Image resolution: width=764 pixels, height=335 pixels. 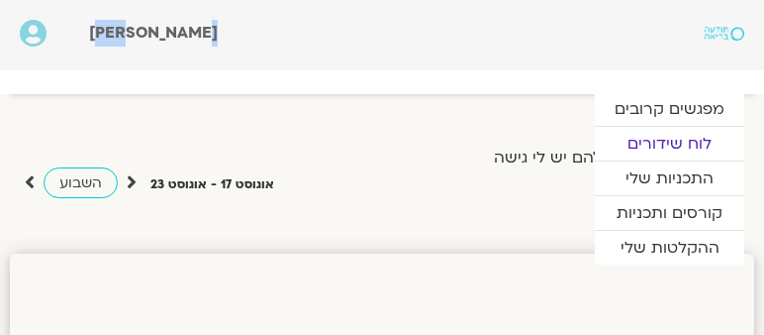 What do you see at coordinates (669, 144) in the screenshot?
I see `a: לוח שידורים` at bounding box center [669, 144].